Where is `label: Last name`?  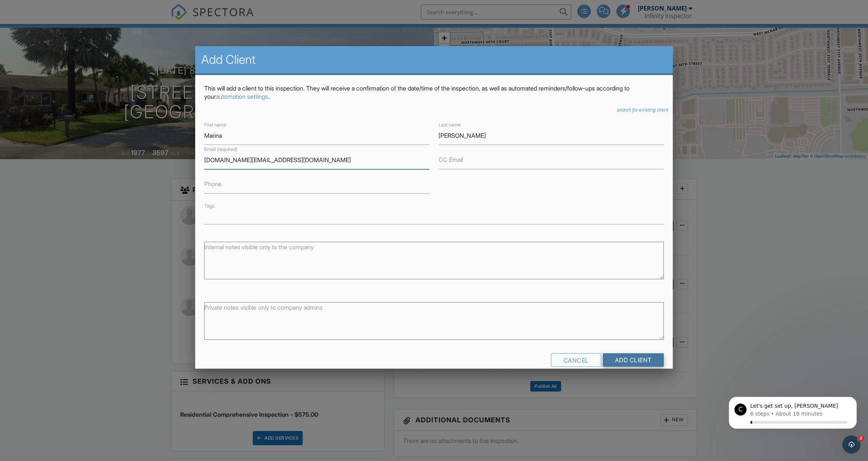 label: Last name is located at coordinates (449, 125).